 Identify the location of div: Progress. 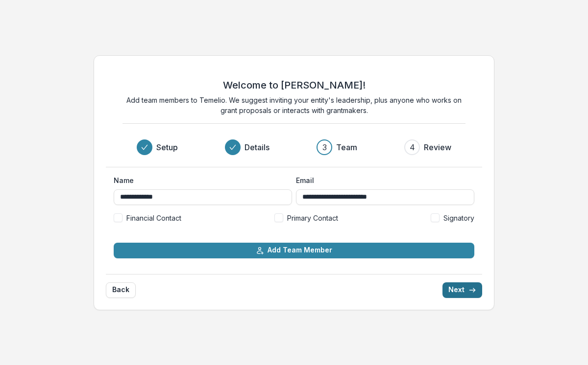
(294, 147).